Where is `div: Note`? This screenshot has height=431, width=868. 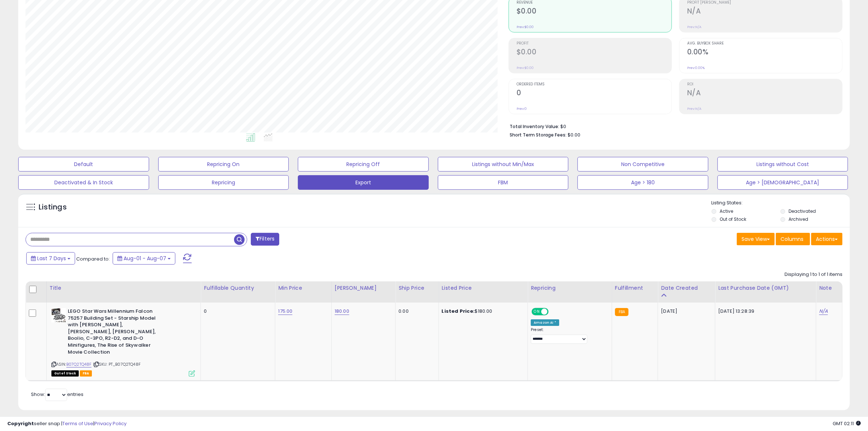 div: Note is located at coordinates (829, 288).